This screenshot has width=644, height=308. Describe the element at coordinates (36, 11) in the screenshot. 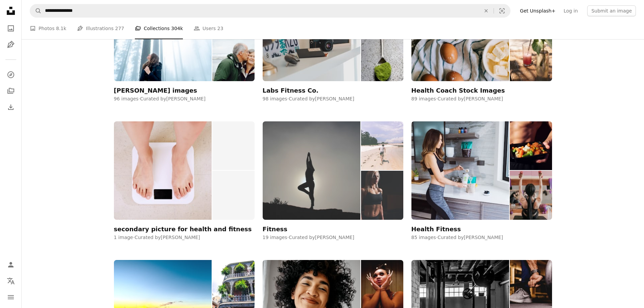

I see `button: Search Unsplash` at that location.